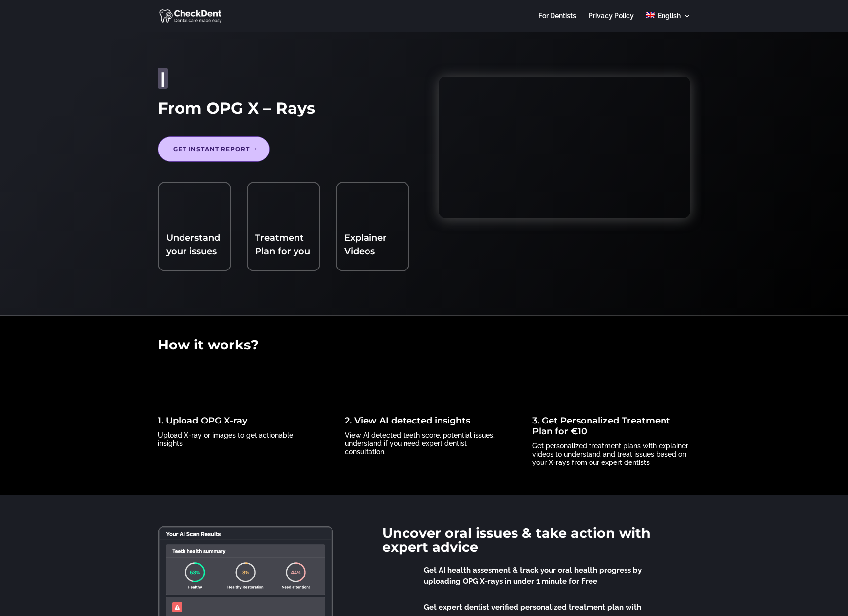 This screenshot has width=848, height=616. Describe the element at coordinates (284, 111) in the screenshot. I see `h1: From OPG X – Rays` at that location.